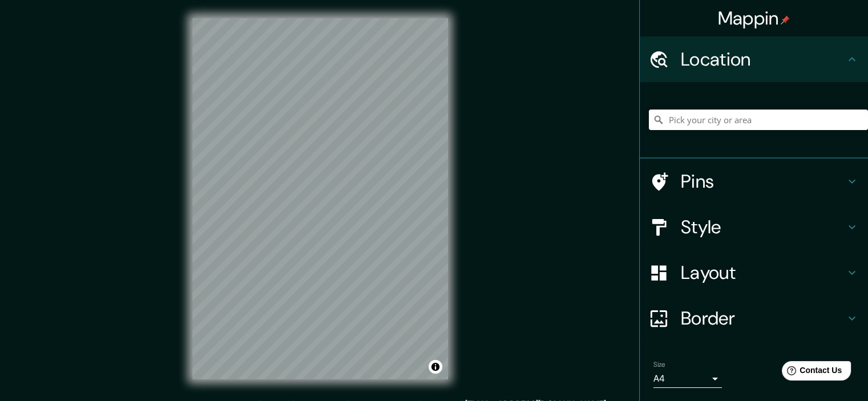 The image size is (868, 401). Describe the element at coordinates (659, 365) in the screenshot. I see `label: Size` at that location.